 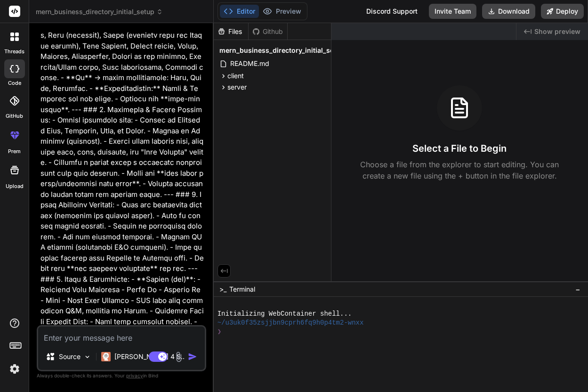 What do you see at coordinates (87, 357) in the screenshot?
I see `img: Pick Models` at bounding box center [87, 357].